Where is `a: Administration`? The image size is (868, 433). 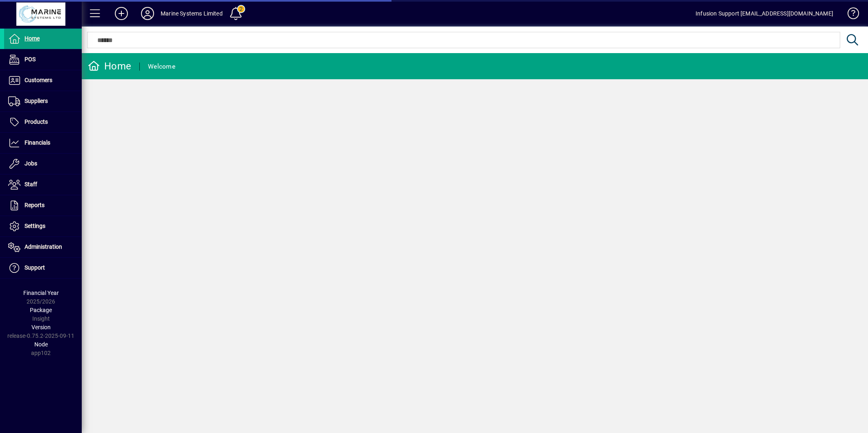
a: Administration is located at coordinates (43, 247).